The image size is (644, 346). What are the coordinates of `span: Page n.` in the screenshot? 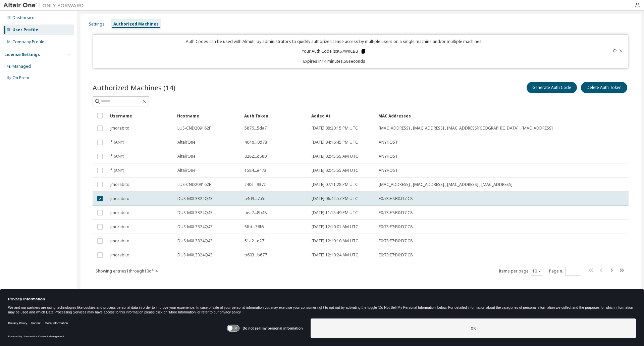 It's located at (565, 271).